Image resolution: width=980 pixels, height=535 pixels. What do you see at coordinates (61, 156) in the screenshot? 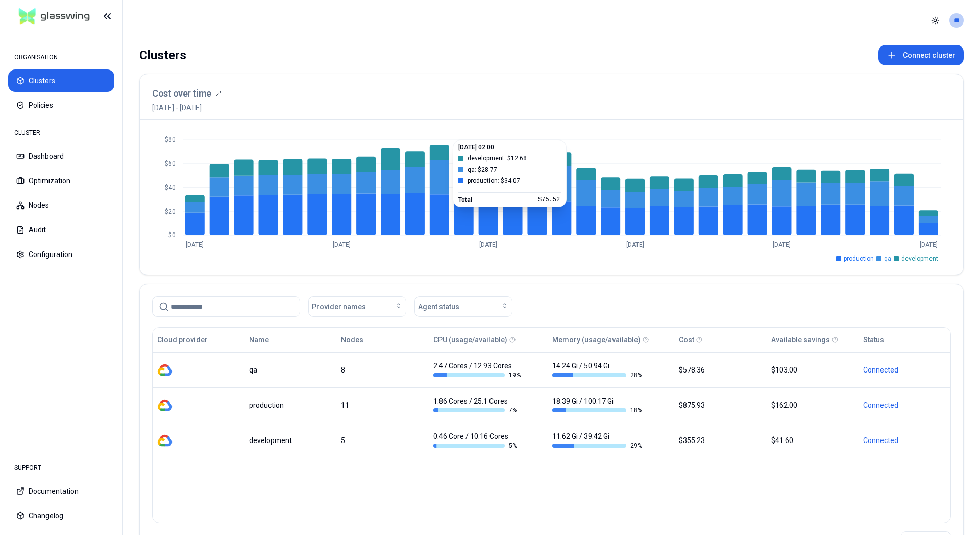
I see `button: Dashboard` at bounding box center [61, 156].